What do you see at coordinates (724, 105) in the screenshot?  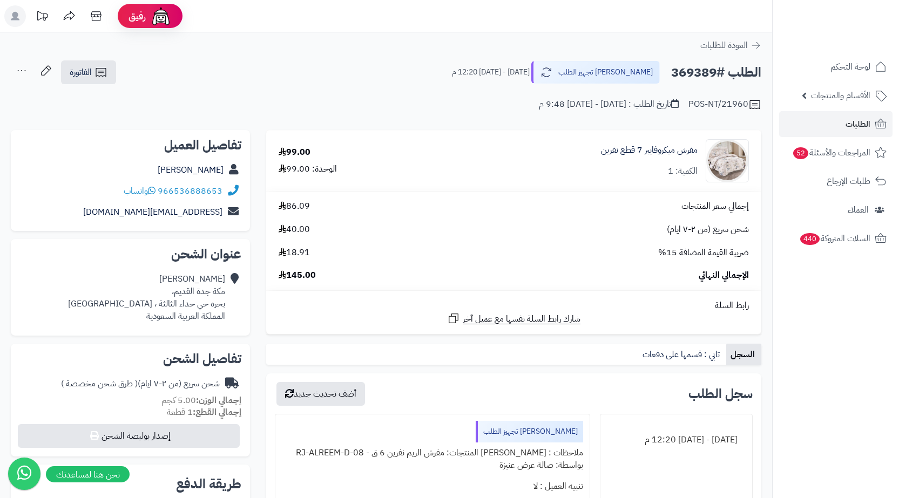 I see `div: POS-NT/21960` at bounding box center [724, 105].